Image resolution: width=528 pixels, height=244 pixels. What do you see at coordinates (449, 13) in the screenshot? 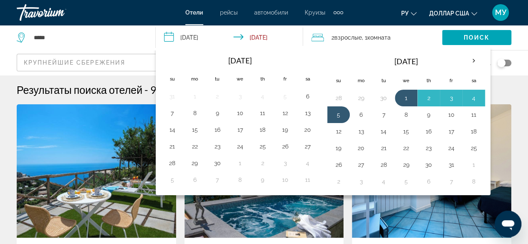
I see `font: доллар США` at bounding box center [449, 13].